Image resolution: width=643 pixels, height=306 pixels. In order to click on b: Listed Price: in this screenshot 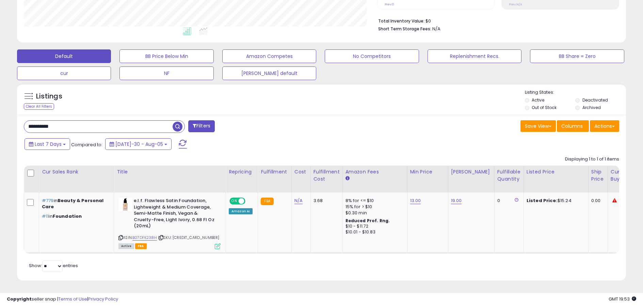, I will do `click(542, 200)`.